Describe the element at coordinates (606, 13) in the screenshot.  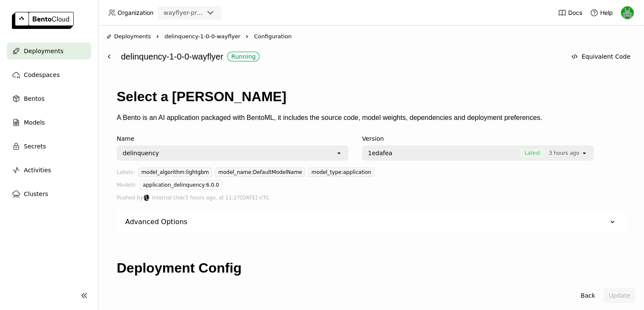
I see `span: Help` at that location.